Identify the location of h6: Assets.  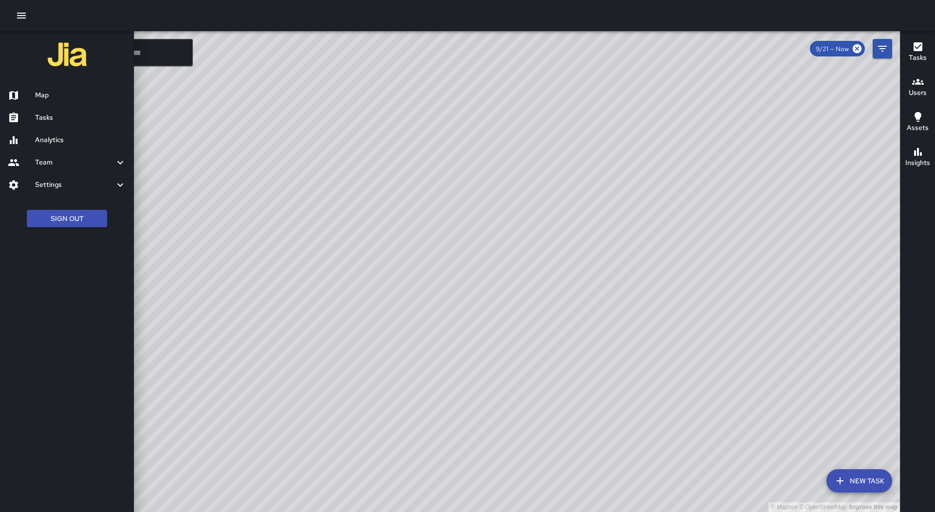
(918, 128).